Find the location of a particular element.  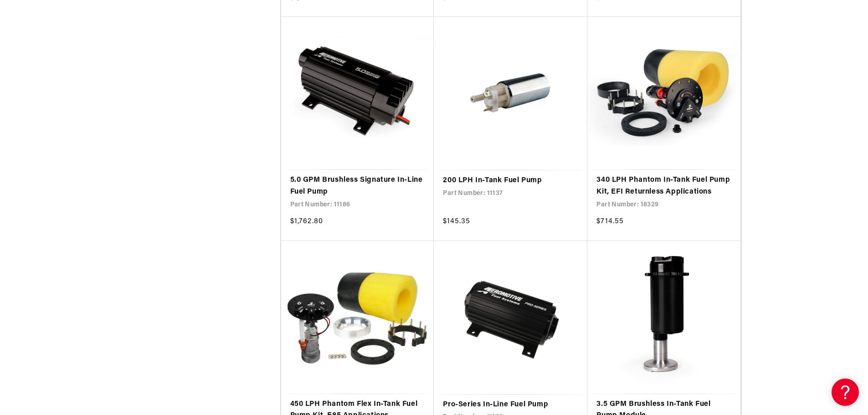

a: 5.0 GPM Brushless Signature In-Line Fuel Pump is located at coordinates (358, 186).